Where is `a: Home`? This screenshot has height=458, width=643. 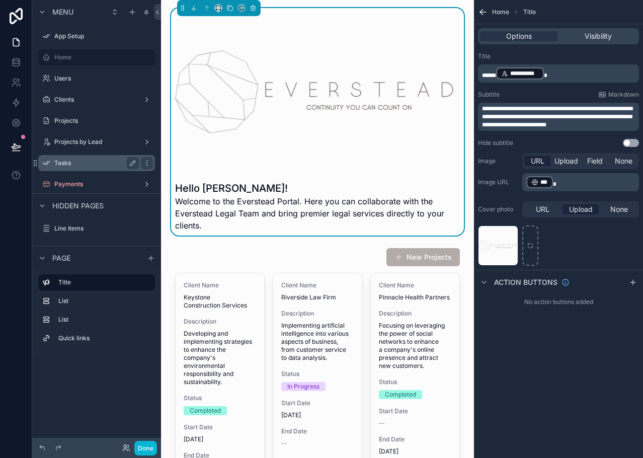
a: Home is located at coordinates (97, 57).